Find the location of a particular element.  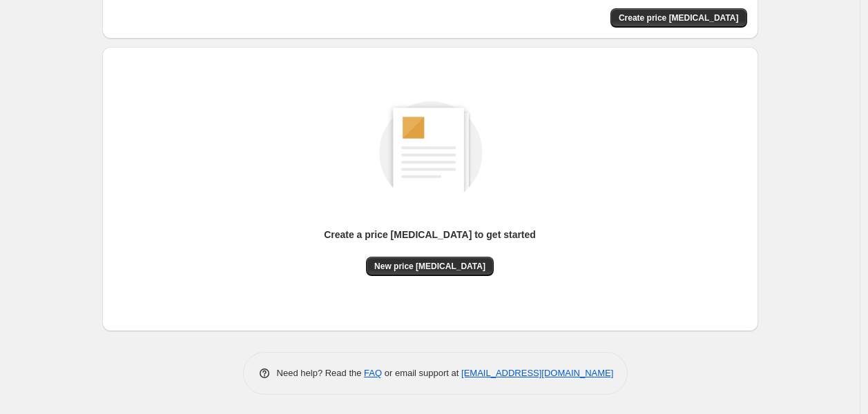

a: FAQ is located at coordinates (372, 372).